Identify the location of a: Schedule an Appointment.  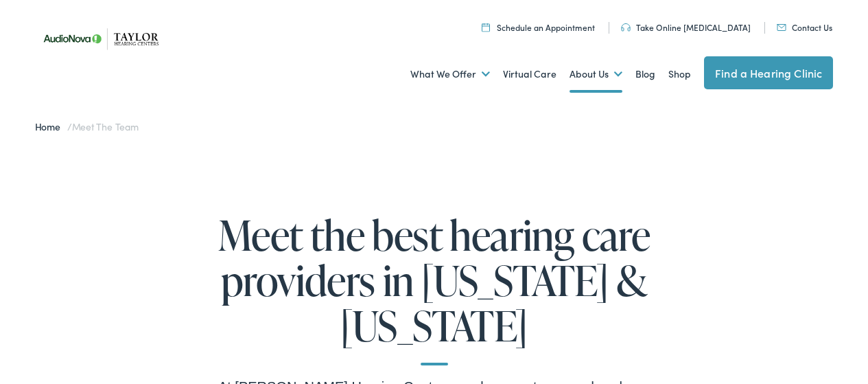
(538, 27).